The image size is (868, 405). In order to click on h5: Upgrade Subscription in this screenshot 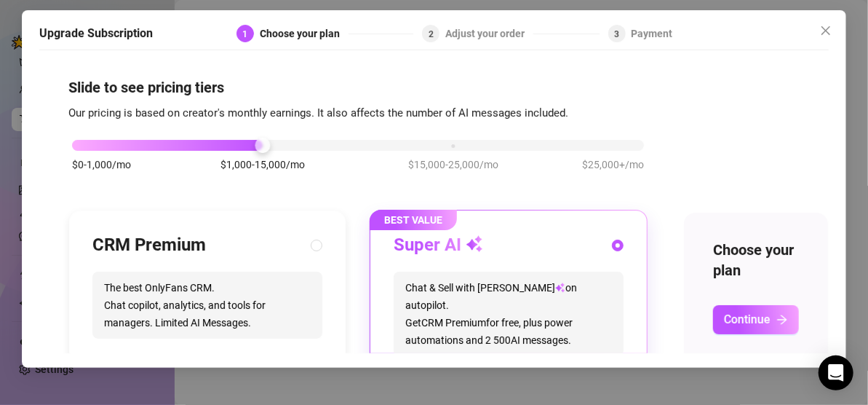, I will do `click(96, 33)`.